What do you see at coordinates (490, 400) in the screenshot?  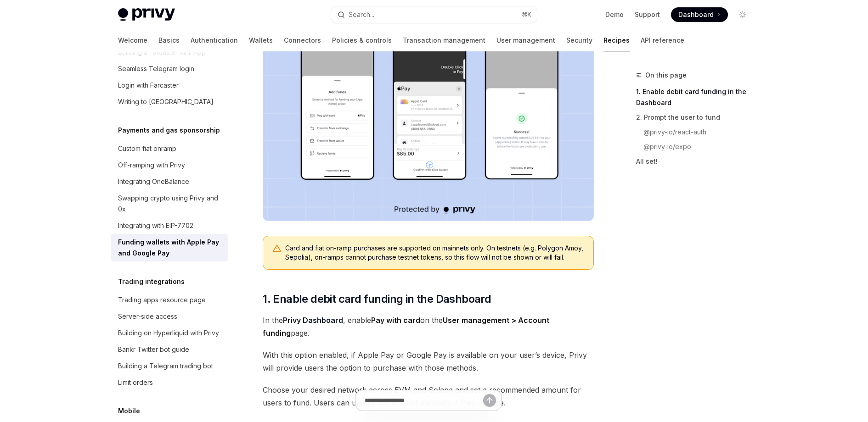 I see `button: Send message` at bounding box center [490, 400].